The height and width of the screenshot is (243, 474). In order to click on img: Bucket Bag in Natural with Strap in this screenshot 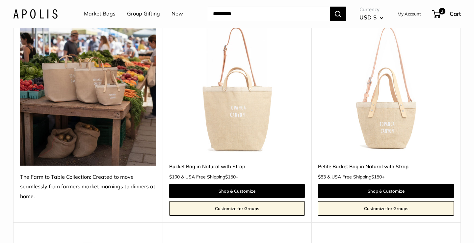, I will do `click(237, 88)`.